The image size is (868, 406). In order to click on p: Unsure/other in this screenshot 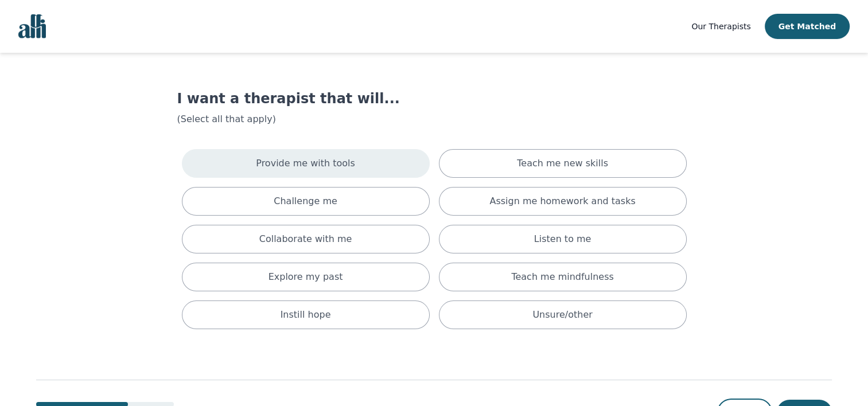, I will do `click(562, 315)`.